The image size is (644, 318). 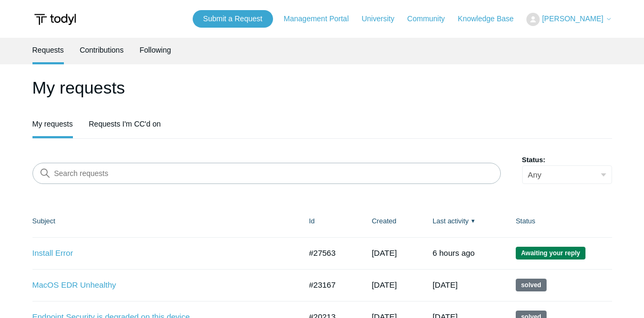 What do you see at coordinates (445, 285) in the screenshot?
I see `time: 03/23/2025, 21:01` at bounding box center [445, 285].